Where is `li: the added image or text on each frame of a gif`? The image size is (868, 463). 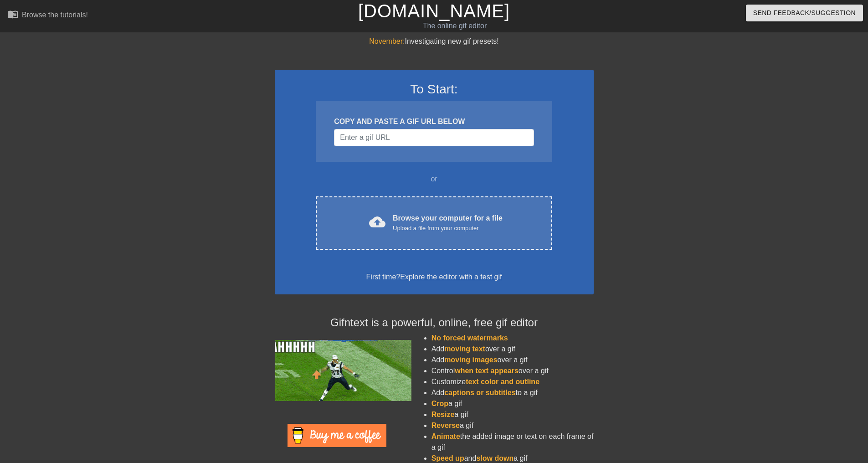 li: the added image or text on each frame of a gif is located at coordinates (513, 441).